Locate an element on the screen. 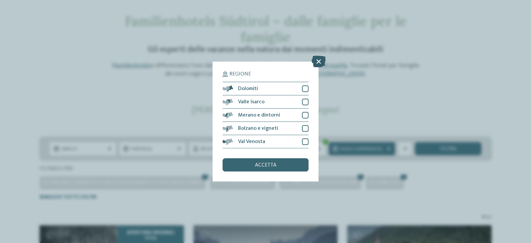  span: Valle Isarco is located at coordinates (251, 102).